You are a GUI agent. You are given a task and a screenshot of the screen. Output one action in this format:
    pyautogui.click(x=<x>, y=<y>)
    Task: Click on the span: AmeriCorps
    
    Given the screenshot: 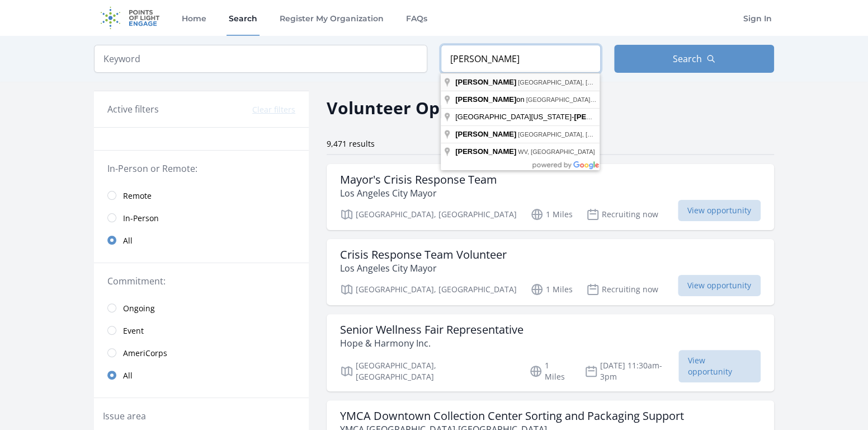 What is the action you would take?
    pyautogui.click(x=145, y=353)
    